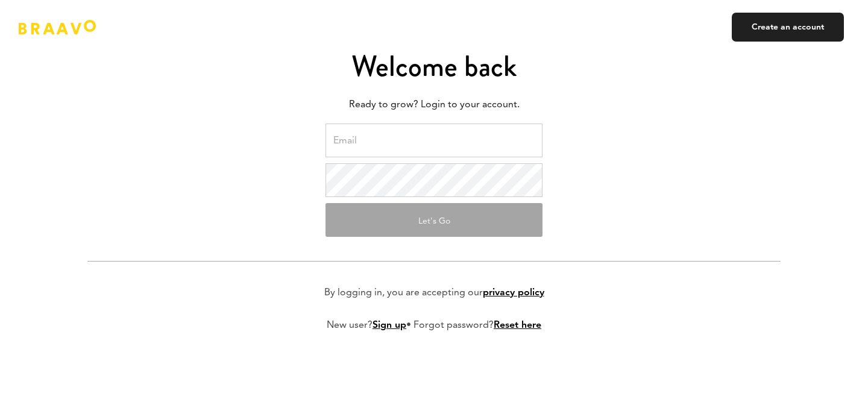  I want to click on p: New user? • Forgot password?, so click(434, 325).